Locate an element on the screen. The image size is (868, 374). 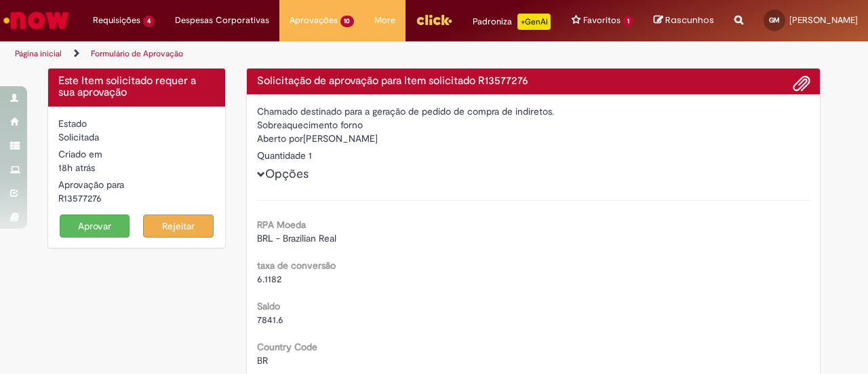
label: Aberto por is located at coordinates (280, 138).